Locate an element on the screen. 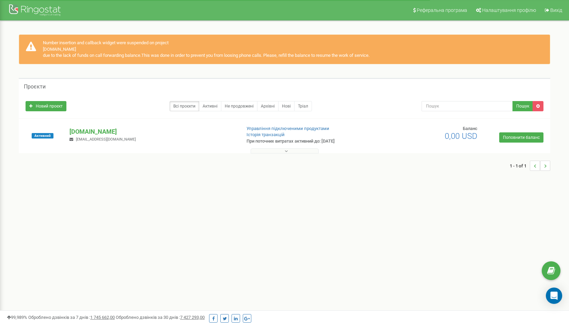 The height and width of the screenshot is (326, 569). span: 1 - 1 of 1 is located at coordinates (519, 166).